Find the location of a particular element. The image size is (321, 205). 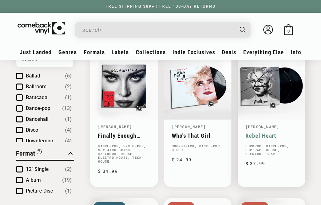

span: 0 is located at coordinates (288, 31).